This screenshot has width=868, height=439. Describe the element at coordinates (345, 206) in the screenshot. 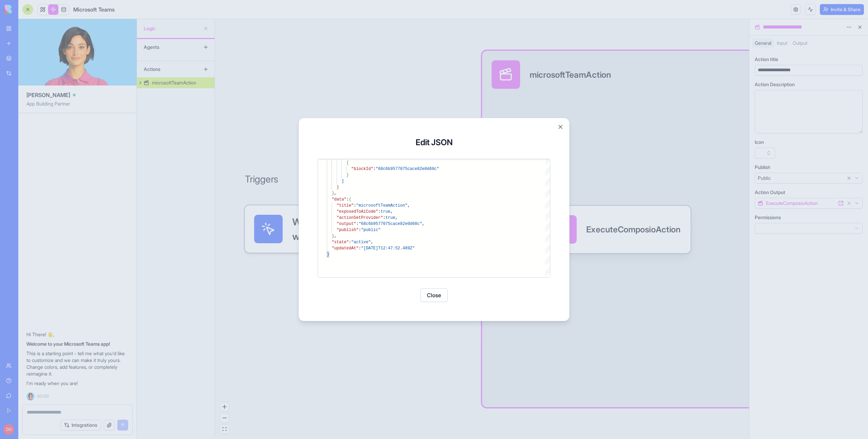

I see `span: "title"` at that location.